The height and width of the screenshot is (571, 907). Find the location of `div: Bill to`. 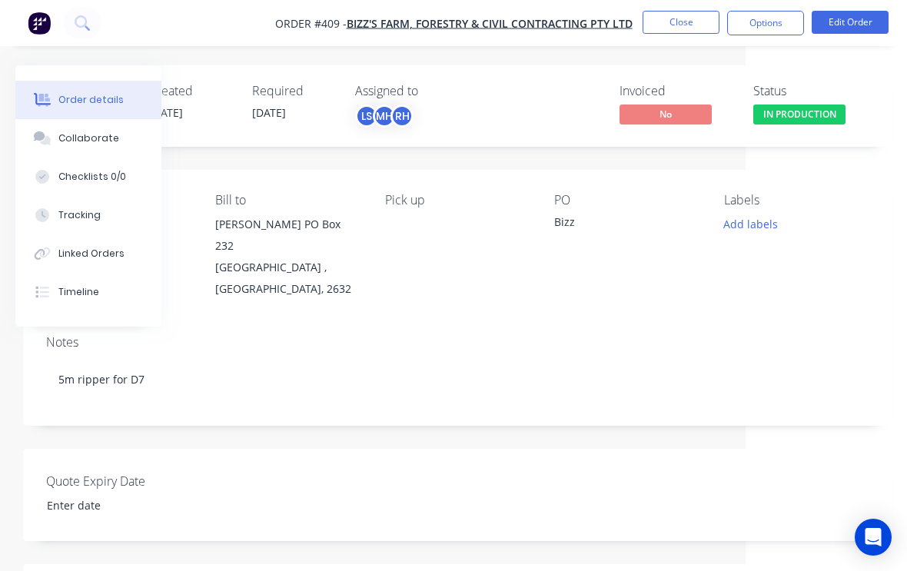

div: Bill to is located at coordinates (287, 200).